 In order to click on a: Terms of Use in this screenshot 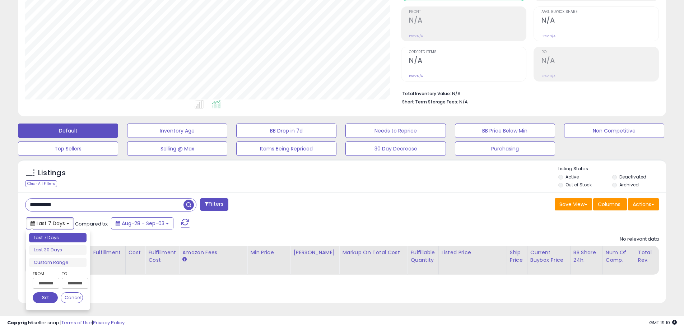, I will do `click(76, 322)`.